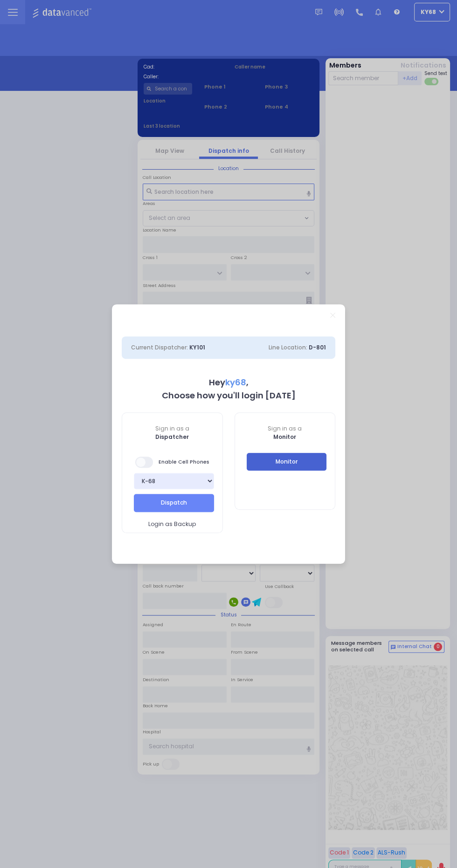 This screenshot has height=868, width=457. I want to click on button: Dispatch, so click(174, 503).